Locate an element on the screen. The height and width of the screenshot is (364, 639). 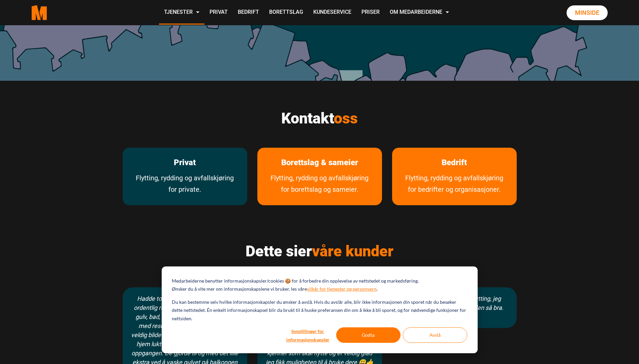
a: Les mer om Borettslag & sameier is located at coordinates (320, 163).